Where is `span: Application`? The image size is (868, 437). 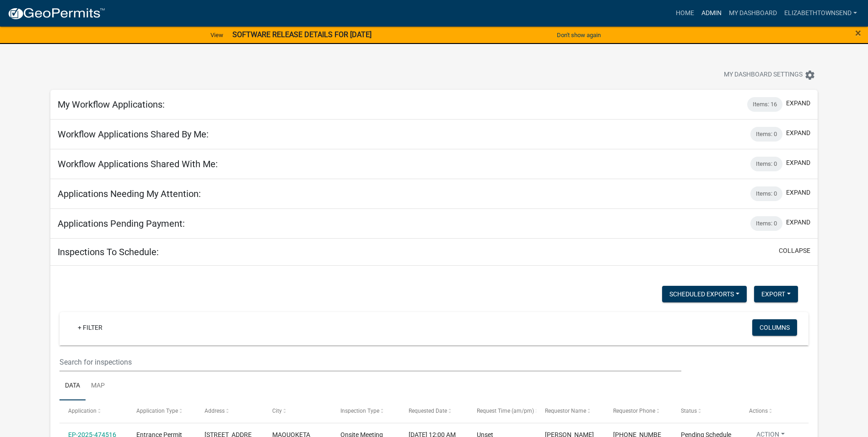 span: Application is located at coordinates (82, 411).